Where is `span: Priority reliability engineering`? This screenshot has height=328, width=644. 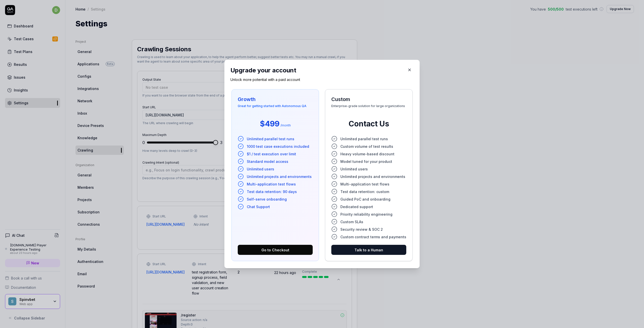
span: Priority reliability engineering is located at coordinates (366, 214).